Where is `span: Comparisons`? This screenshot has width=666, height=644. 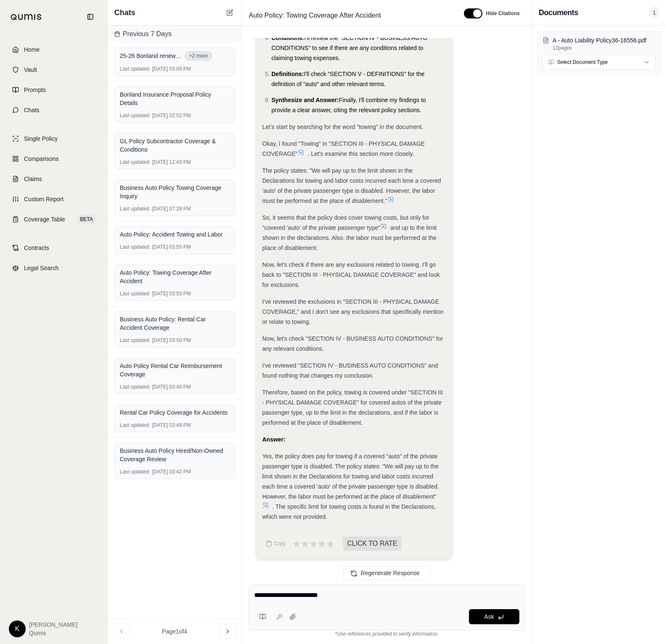
span: Comparisons is located at coordinates (41, 159).